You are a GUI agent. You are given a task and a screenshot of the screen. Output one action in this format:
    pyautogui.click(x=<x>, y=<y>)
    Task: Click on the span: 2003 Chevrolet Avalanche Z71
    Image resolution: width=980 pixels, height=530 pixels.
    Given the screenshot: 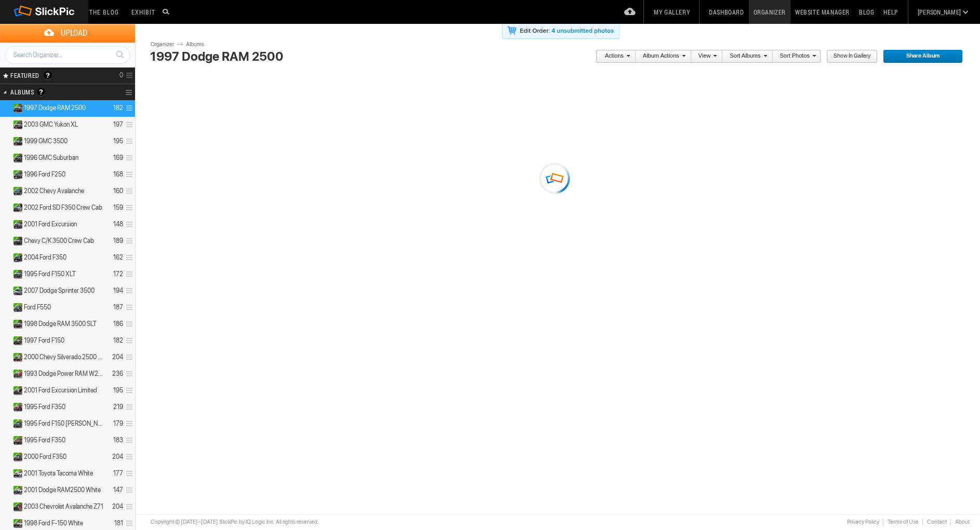 What is the action you would take?
    pyautogui.click(x=64, y=506)
    